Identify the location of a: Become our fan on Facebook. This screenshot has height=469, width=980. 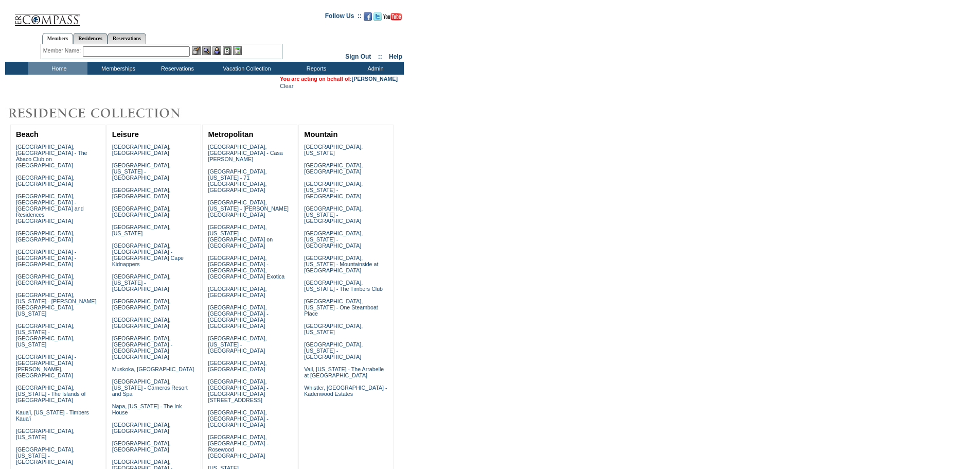
(368, 19).